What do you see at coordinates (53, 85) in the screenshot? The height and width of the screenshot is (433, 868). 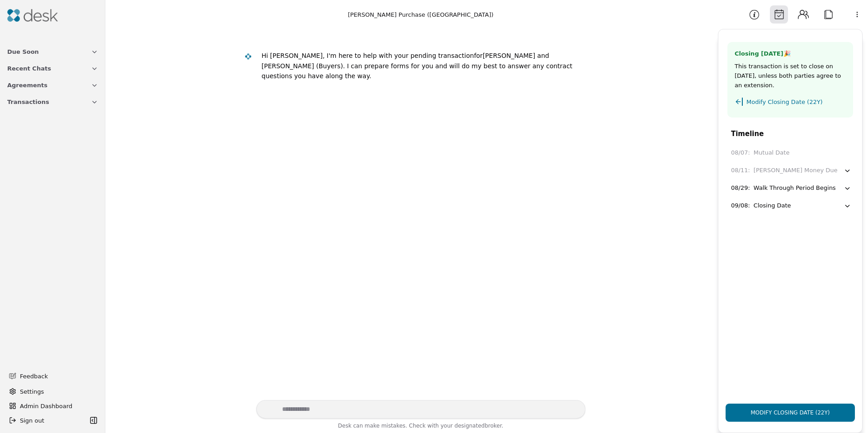 I see `button: Agreements` at bounding box center [53, 85].